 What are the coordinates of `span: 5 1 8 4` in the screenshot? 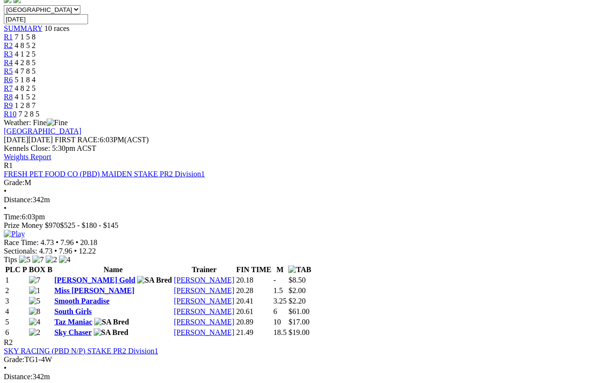 It's located at (25, 80).